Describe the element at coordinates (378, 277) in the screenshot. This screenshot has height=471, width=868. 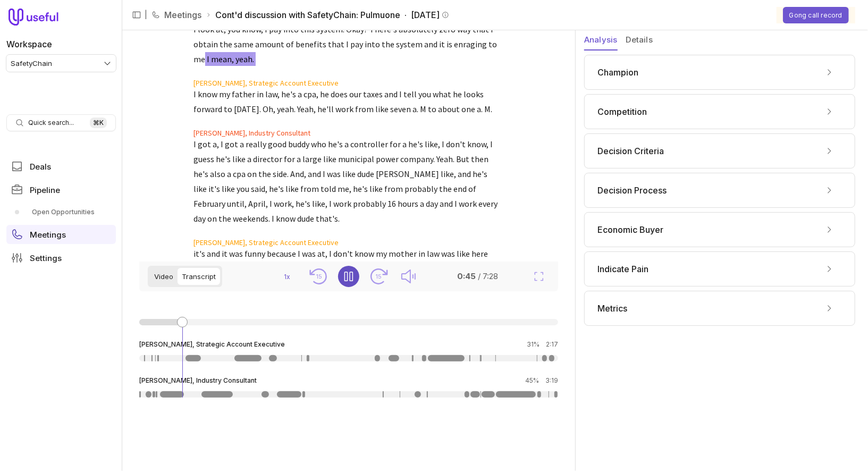
I see `button: Seek forward 15 seconds` at that location.